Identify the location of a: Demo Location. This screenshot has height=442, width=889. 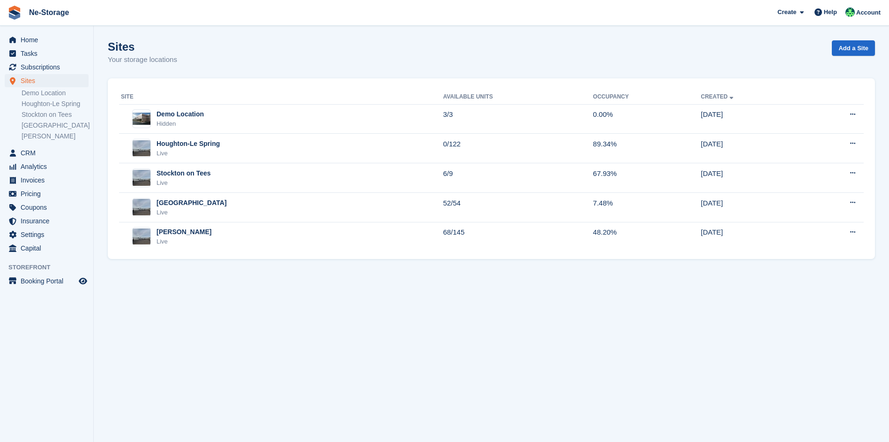
(55, 93).